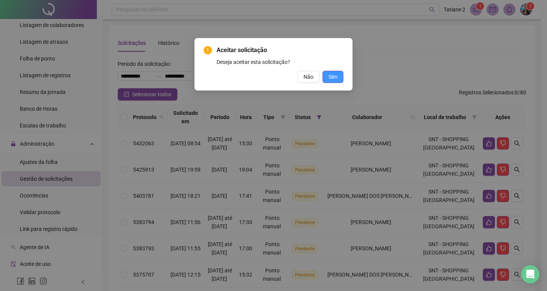 This screenshot has width=547, height=291. I want to click on div: Deseja aceitar esta solicitação?, so click(280, 62).